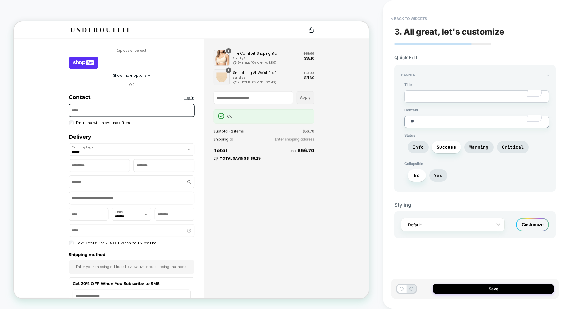  Describe the element at coordinates (157, 72) in the screenshot. I see `button: Show more options` at that location.